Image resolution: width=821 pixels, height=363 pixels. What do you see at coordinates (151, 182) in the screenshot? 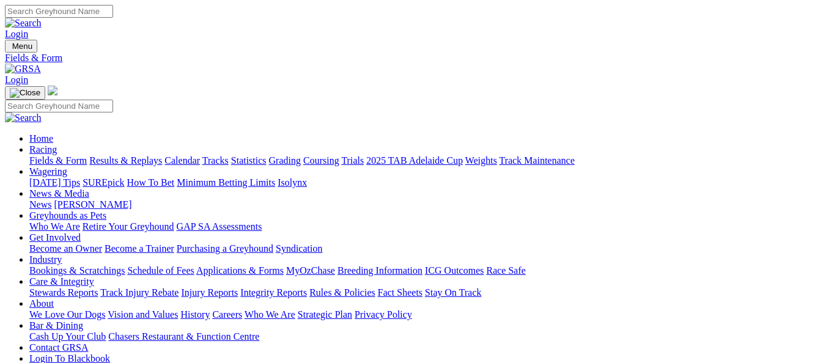
I see `a: How To Bet` at bounding box center [151, 182].